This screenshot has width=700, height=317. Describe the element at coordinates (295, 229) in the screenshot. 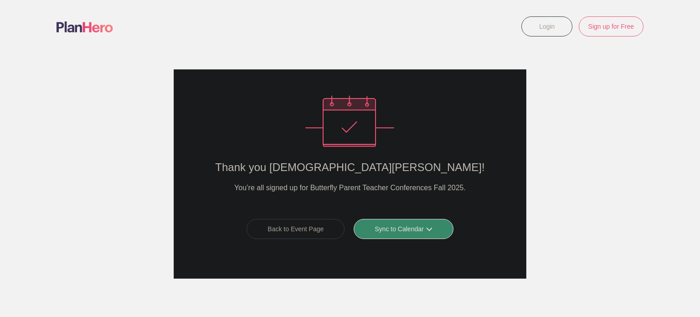

I see `a: Back to Event Page` at that location.